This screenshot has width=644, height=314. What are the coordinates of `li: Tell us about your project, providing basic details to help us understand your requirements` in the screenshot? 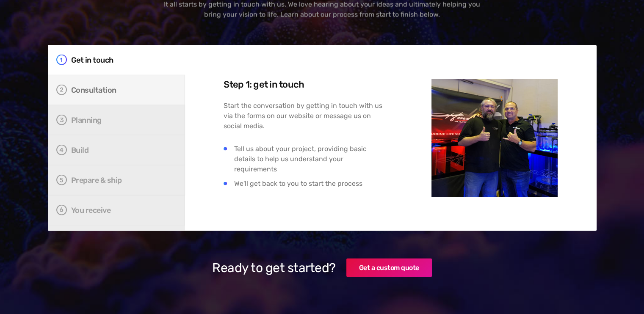 It's located at (304, 159).